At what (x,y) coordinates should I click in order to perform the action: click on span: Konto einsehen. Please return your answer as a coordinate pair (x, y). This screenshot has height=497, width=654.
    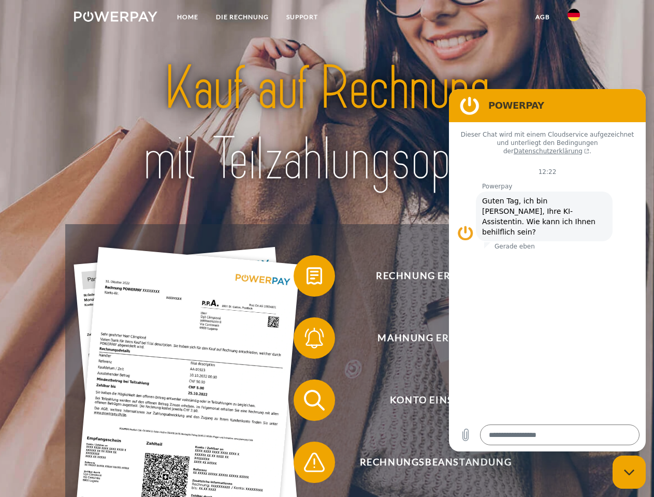
    Looking at the image, I should click on (436, 400).